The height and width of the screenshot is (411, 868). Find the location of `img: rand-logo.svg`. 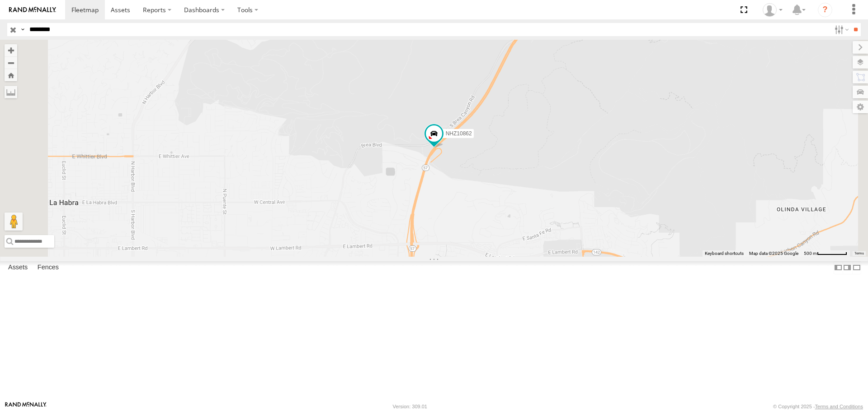

img: rand-logo.svg is located at coordinates (32, 10).